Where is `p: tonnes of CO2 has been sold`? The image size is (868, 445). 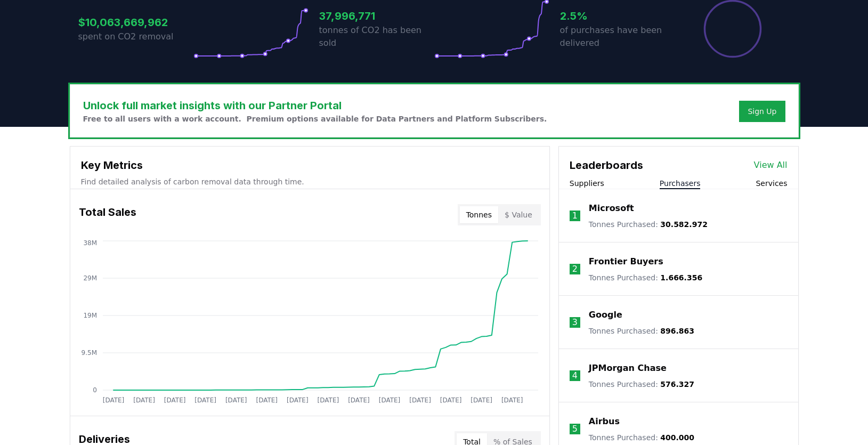 p: tonnes of CO2 has been sold is located at coordinates (376, 37).